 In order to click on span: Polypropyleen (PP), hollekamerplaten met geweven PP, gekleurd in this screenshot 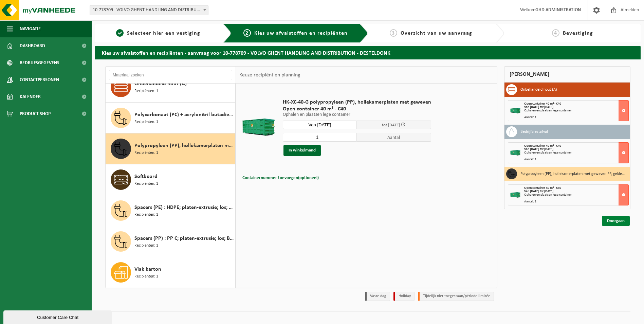, I will do `click(184, 146)`.